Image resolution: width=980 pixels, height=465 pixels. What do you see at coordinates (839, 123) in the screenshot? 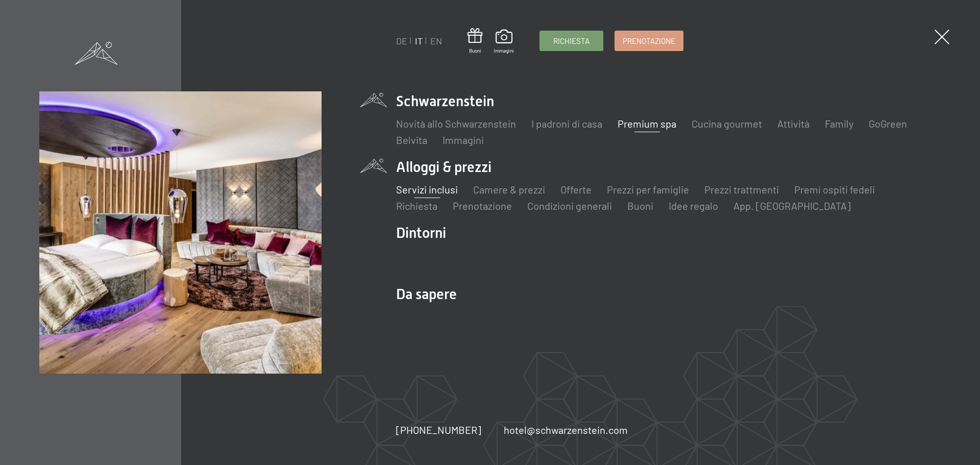
I see `a: Family` at bounding box center [839, 123].